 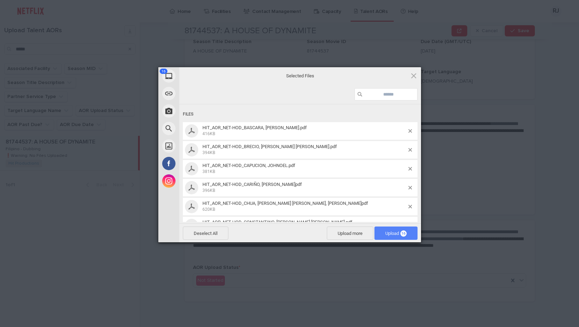 What do you see at coordinates (200, 93) in the screenshot?
I see `div: Link (URL)` at bounding box center [200, 93].